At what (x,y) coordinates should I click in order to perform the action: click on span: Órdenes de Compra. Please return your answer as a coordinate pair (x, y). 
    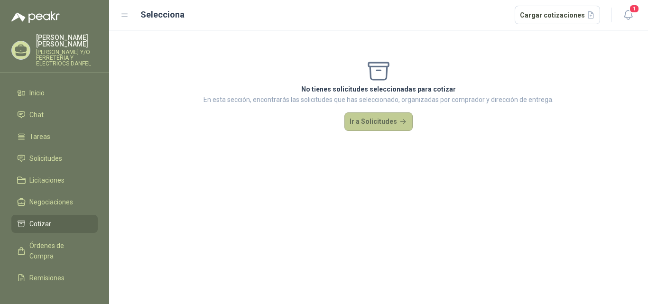
    Looking at the image, I should click on (59, 251).